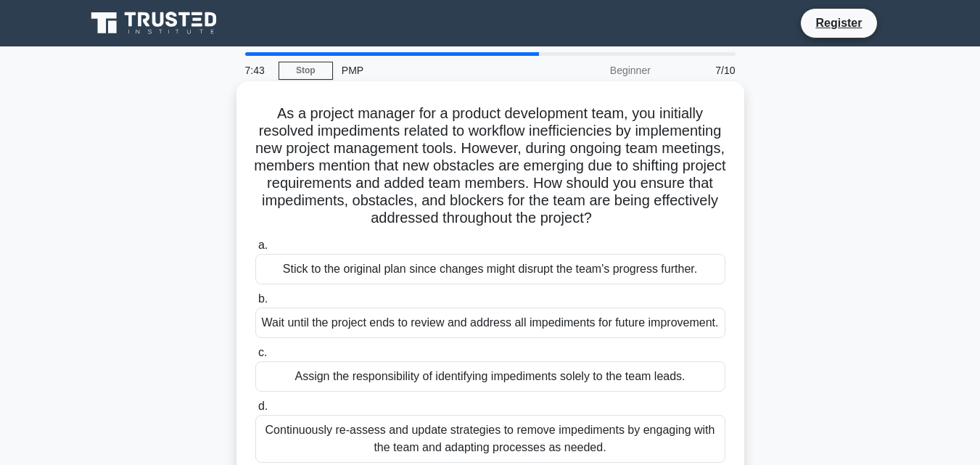 The height and width of the screenshot is (465, 980). Describe the element at coordinates (432, 71) in the screenshot. I see `div: PMP` at that location.